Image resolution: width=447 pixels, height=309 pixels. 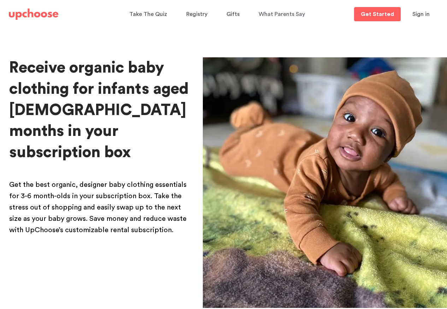 I want to click on a: Registry, so click(x=198, y=14).